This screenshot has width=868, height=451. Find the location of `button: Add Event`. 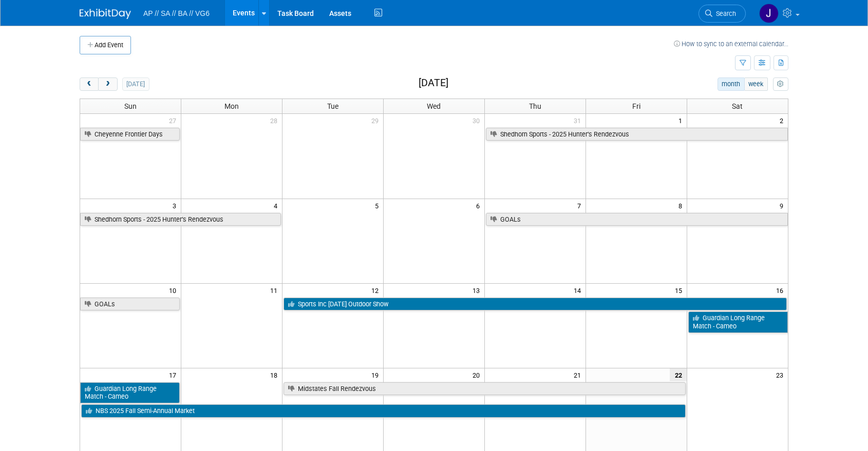

button: Add Event is located at coordinates (105, 45).